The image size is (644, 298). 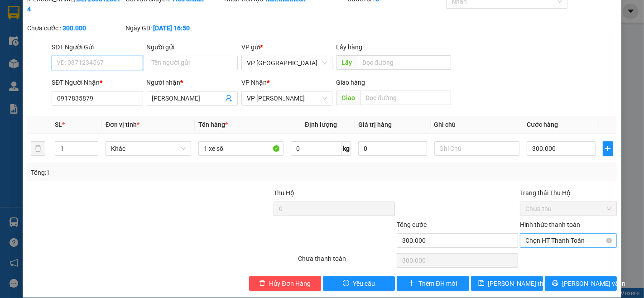 I want to click on span: Định lượng, so click(x=321, y=125).